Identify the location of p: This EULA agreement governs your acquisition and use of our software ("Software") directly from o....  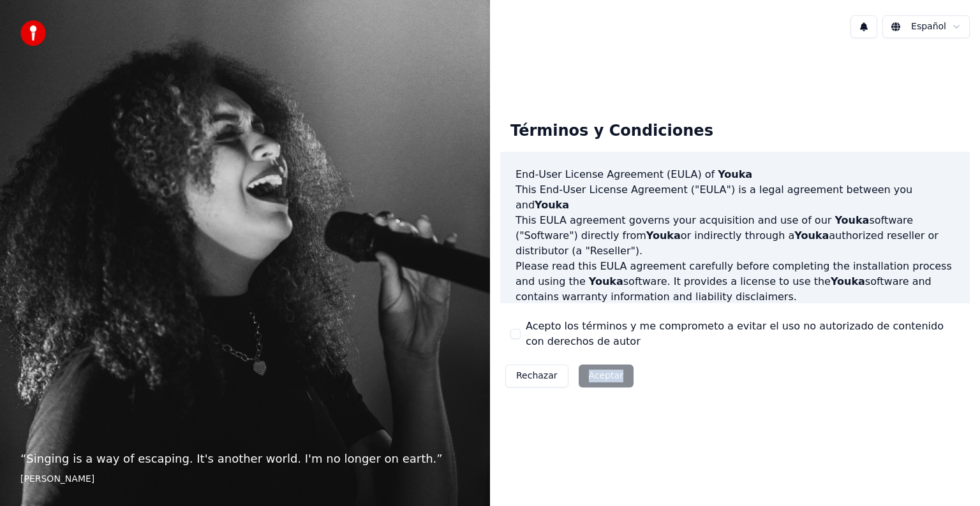
(735, 236).